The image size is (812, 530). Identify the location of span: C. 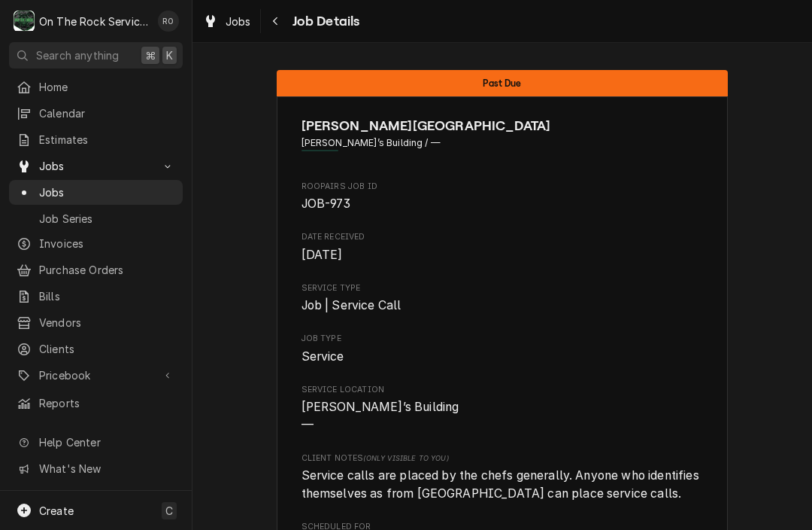
(169, 511).